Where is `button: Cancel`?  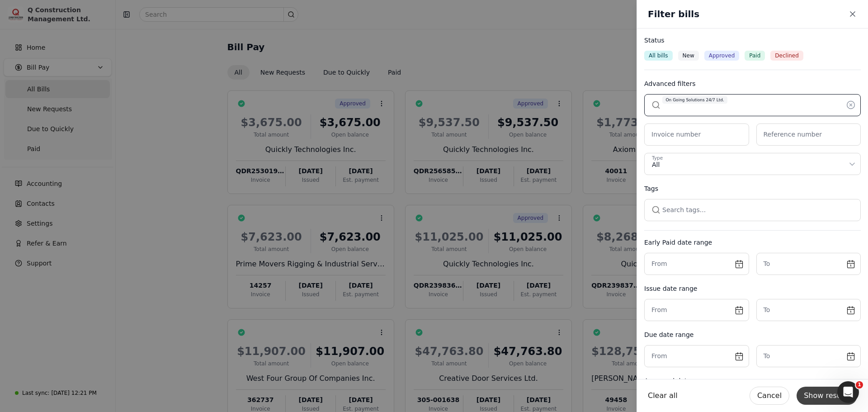 button: Cancel is located at coordinates (770, 396).